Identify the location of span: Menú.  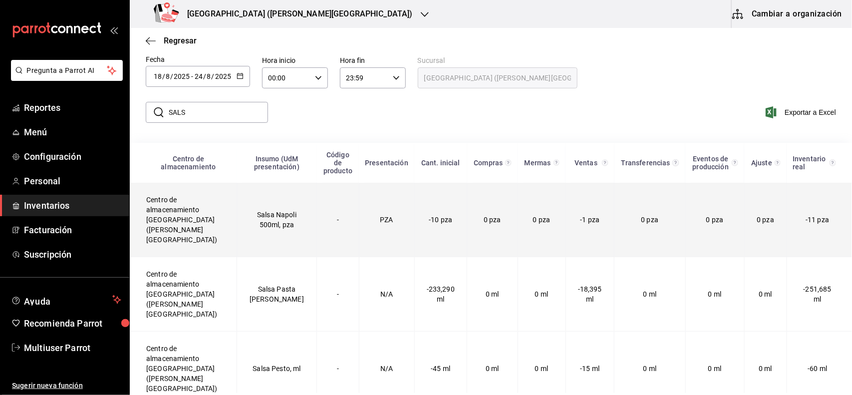
(72, 132).